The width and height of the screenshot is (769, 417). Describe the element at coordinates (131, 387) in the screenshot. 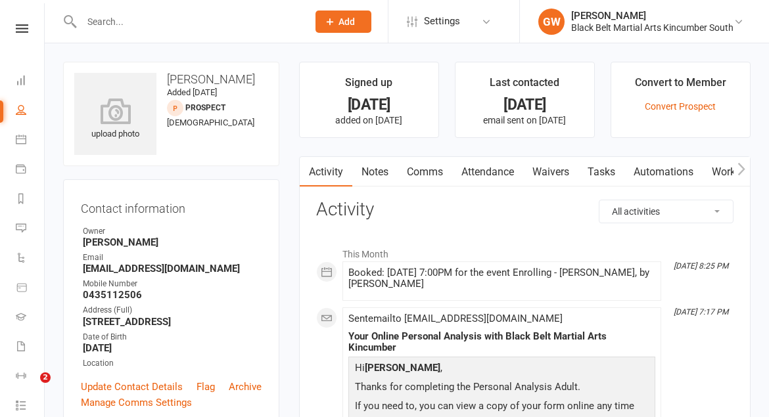

I see `a: Update Contact Details` at that location.